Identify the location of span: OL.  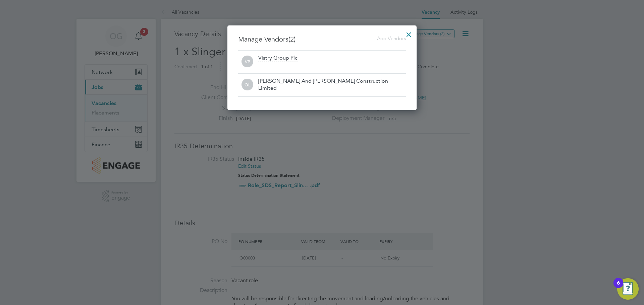
(247, 85).